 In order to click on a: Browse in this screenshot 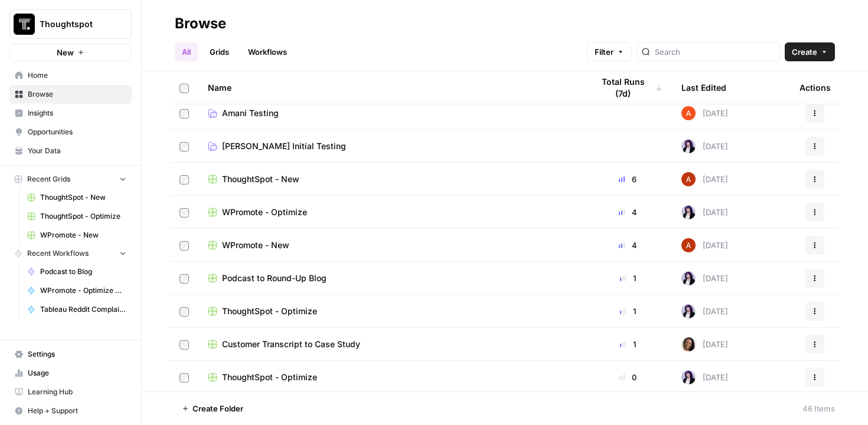, I will do `click(70, 95)`.